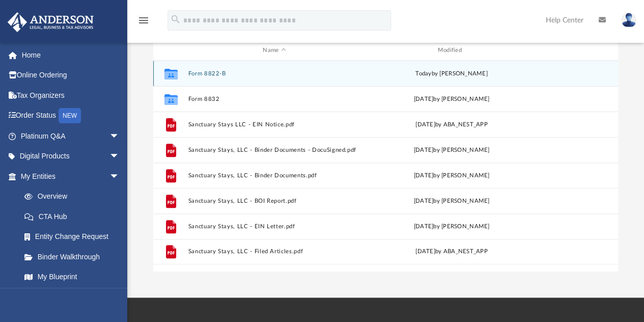 The width and height of the screenshot is (644, 322). Describe the element at coordinates (70, 115) in the screenshot. I see `div: NEW` at that location.